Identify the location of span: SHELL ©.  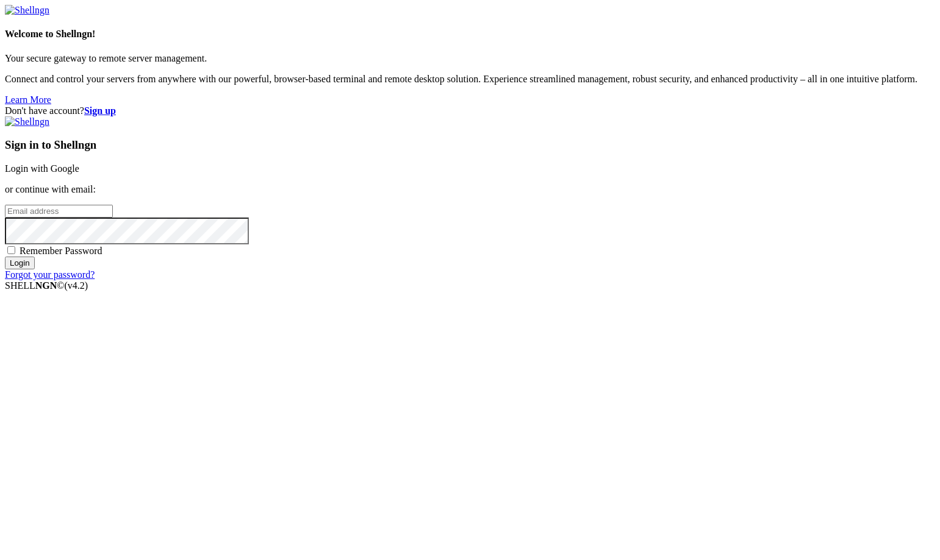
(47, 286).